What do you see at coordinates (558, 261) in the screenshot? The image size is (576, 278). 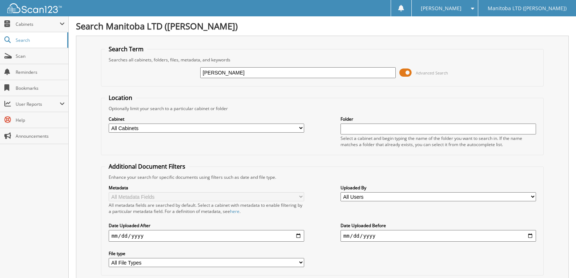 I see `div: Chat Widget` at bounding box center [558, 261].